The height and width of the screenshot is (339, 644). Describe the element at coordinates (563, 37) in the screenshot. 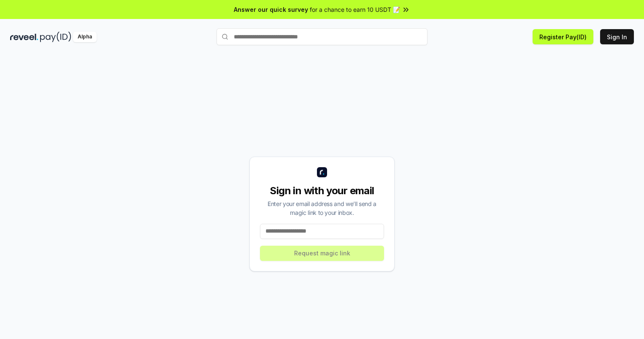

I see `button: Register Pay(ID)` at that location.